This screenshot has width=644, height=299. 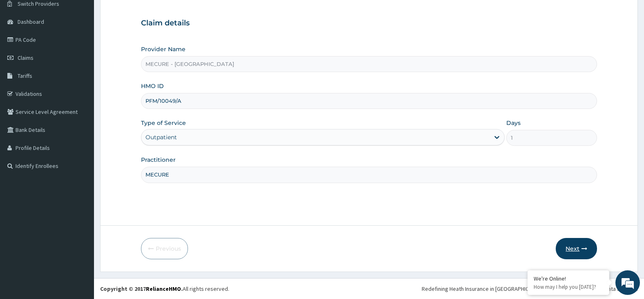 What do you see at coordinates (25, 57) in the screenshot?
I see `span: Claims` at bounding box center [25, 57].